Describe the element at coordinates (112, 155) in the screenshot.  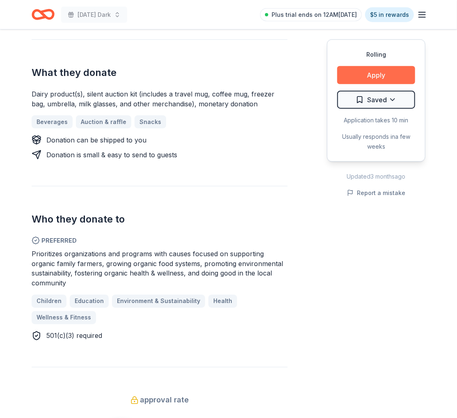
I see `div: Donation is small & easy to send to guests` at that location.